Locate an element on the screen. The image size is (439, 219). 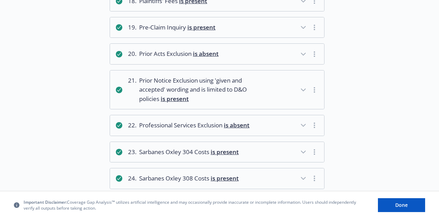
div: 21 . is located at coordinates (132, 89).